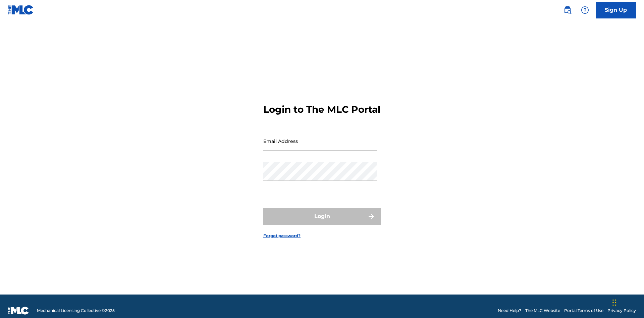 The image size is (644, 318). I want to click on a: The MLC Website, so click(543, 311).